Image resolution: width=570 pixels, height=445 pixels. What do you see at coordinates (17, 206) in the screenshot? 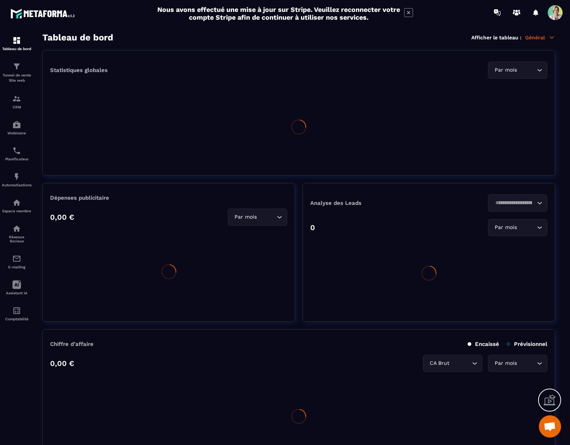
I see `a: automationsautomationsEspace membre` at bounding box center [17, 206].